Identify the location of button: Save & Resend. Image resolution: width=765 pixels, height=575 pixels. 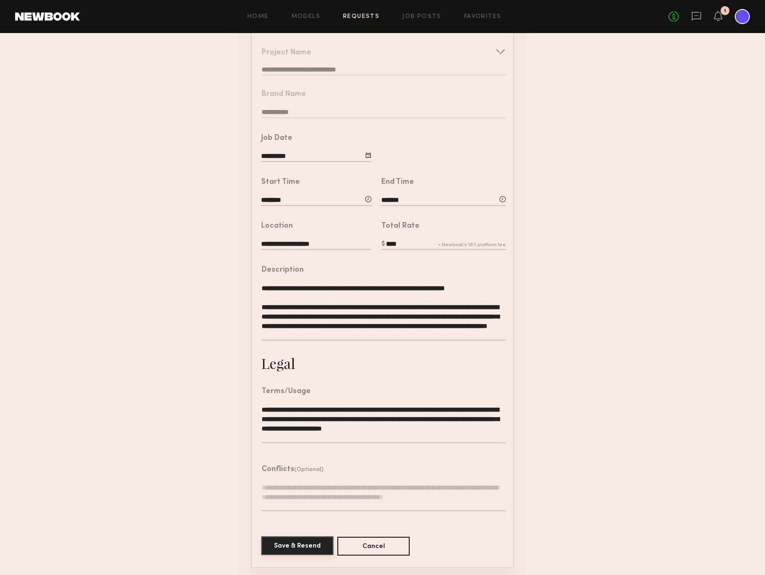
(297, 546).